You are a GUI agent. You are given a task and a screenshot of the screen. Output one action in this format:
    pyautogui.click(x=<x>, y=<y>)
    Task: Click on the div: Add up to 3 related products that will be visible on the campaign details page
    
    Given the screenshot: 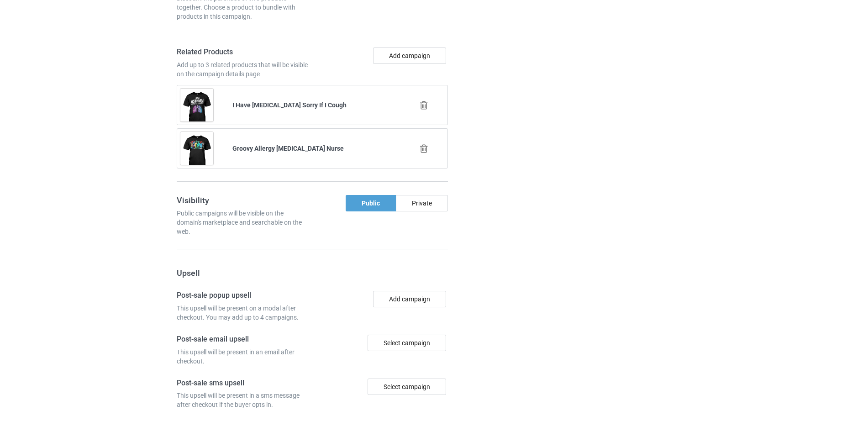 What is the action you would take?
    pyautogui.click(x=243, y=70)
    